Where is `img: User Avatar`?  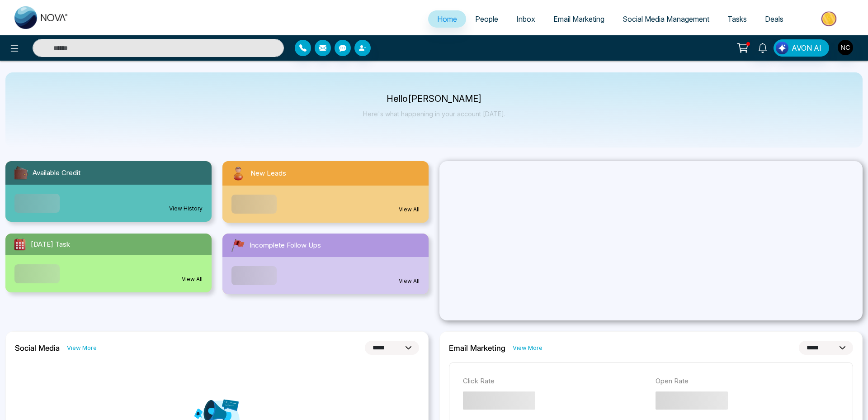 img: User Avatar is located at coordinates (845, 47).